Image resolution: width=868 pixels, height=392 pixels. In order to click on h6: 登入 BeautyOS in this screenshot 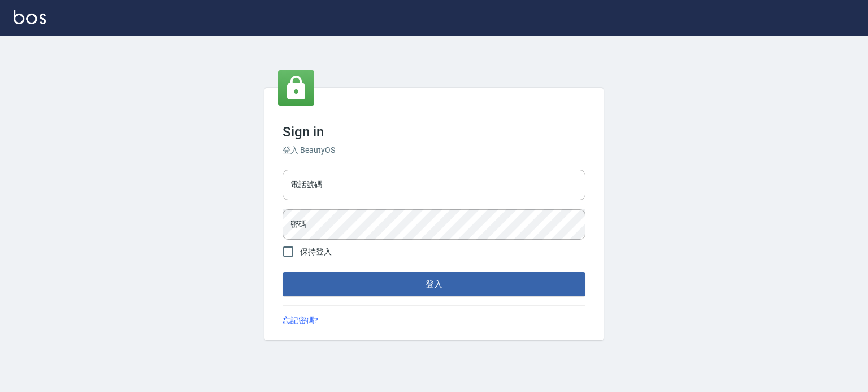, I will do `click(434, 151)`.